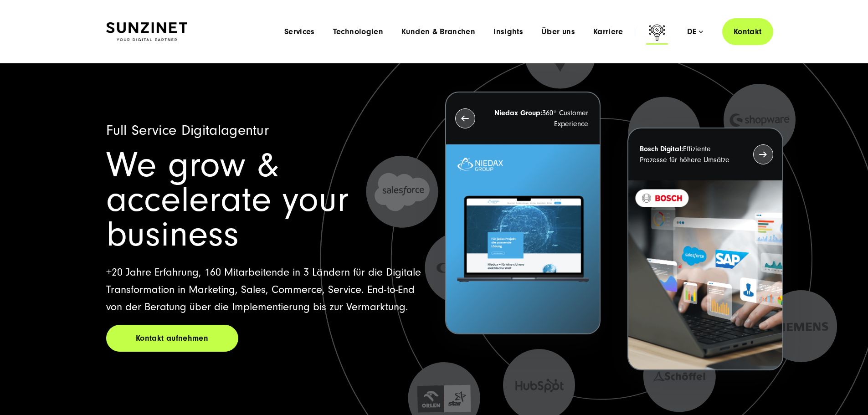 The width and height of the screenshot is (868, 415). Describe the element at coordinates (438, 32) in the screenshot. I see `span: Kunden & Branchen` at that location.